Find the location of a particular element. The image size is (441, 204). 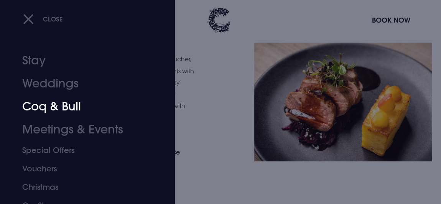

a: Vouchers is located at coordinates (82, 169).